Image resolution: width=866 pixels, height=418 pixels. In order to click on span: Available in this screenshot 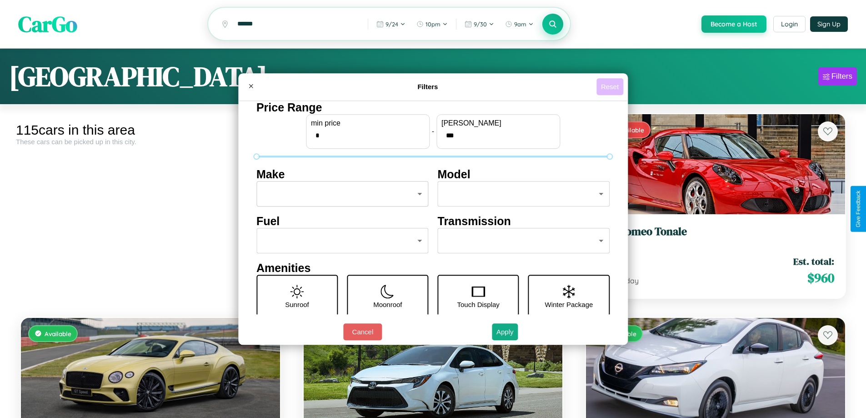, I will do `click(58, 333)`.